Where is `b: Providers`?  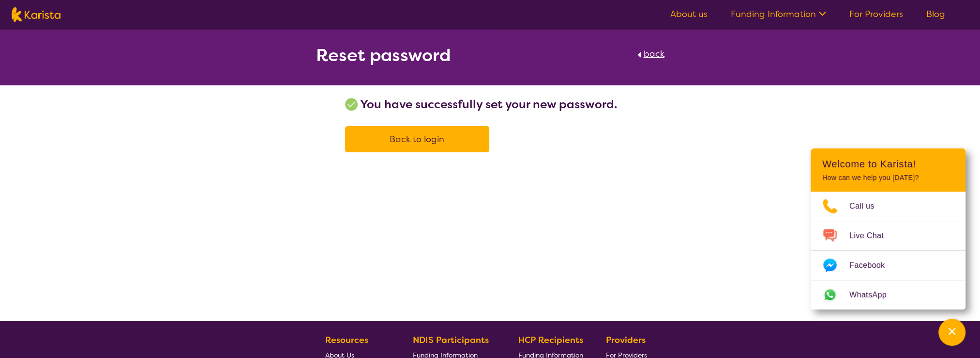 b: Providers is located at coordinates (626, 340).